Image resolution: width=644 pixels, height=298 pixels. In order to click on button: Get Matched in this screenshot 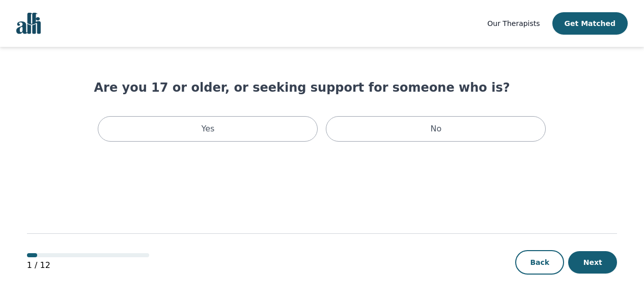, I will do `click(590, 24)`.